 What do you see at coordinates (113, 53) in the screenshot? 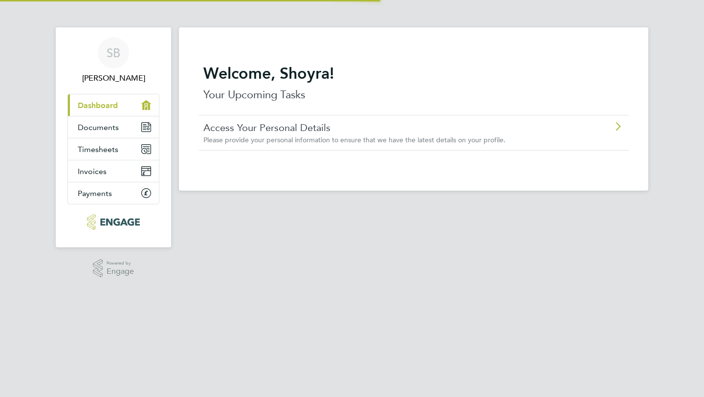
I see `span: SB` at bounding box center [113, 53].